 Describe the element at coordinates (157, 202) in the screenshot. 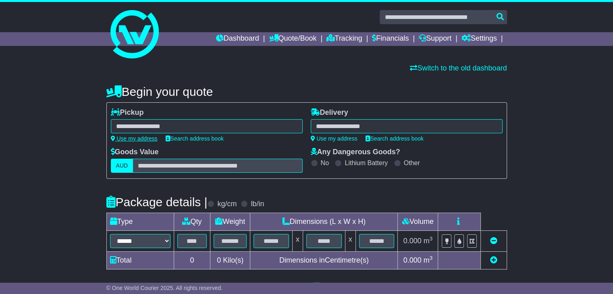

I see `h4: Package details |` at that location.